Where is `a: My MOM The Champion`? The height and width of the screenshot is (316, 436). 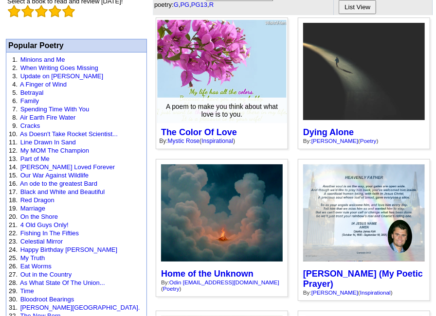 a: My MOM The Champion is located at coordinates (54, 150).